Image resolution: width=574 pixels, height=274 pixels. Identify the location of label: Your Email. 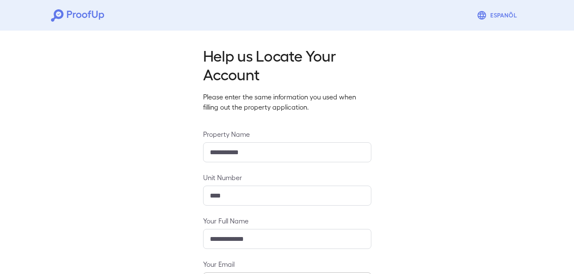
(287, 264).